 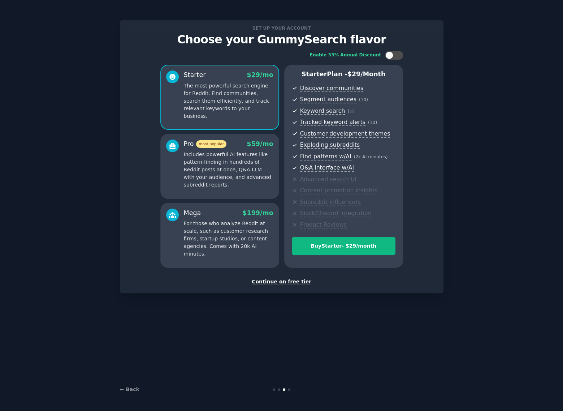 I want to click on span: Subreddit influencers, so click(x=331, y=202).